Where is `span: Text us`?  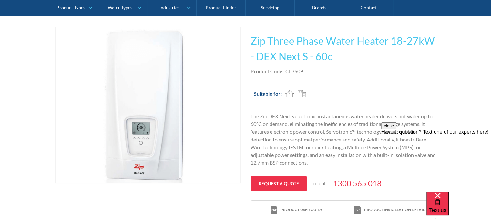
span: Text us is located at coordinates (11, 18).